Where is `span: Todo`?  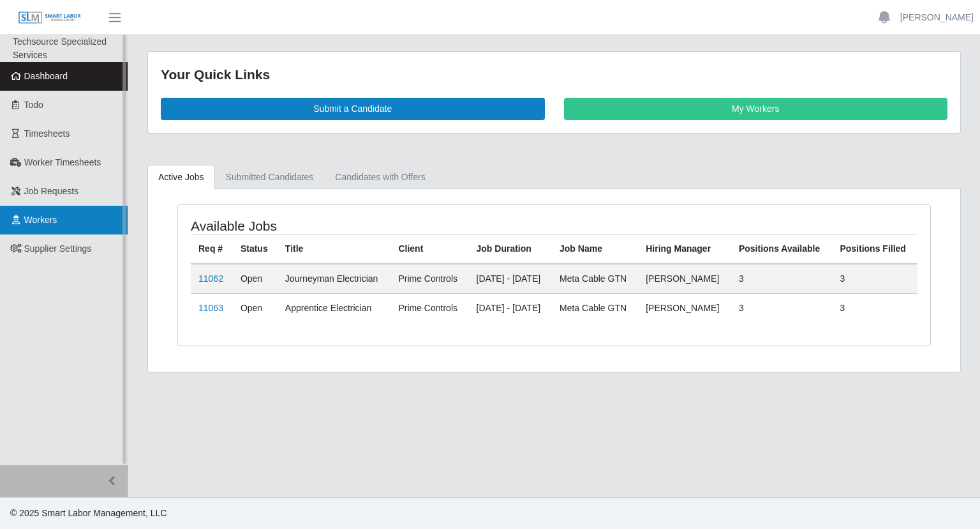 span: Todo is located at coordinates (34, 105).